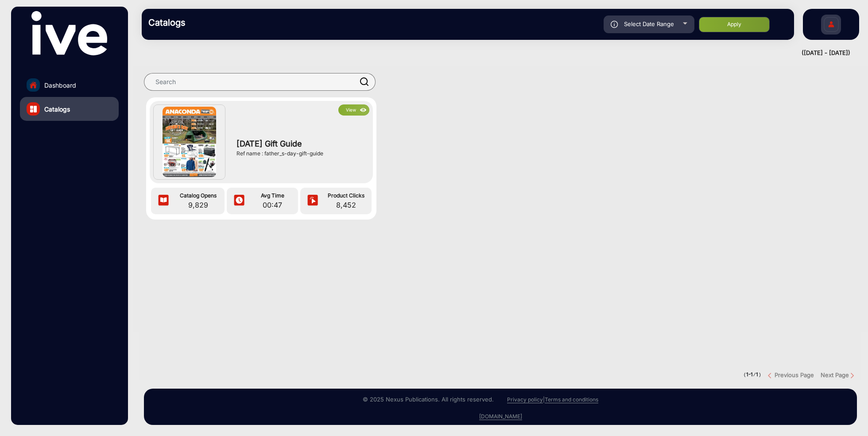 The width and height of the screenshot is (868, 436). I want to click on a: Dashboard, so click(69, 85).